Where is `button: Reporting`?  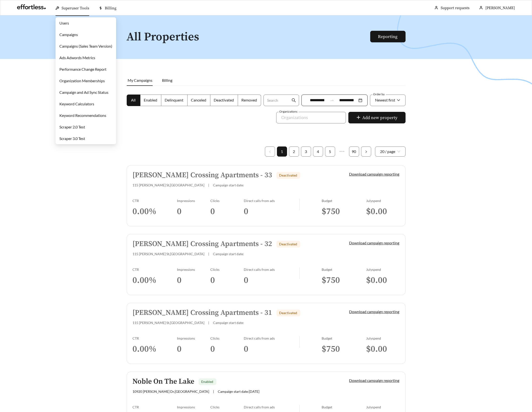 button: Reporting is located at coordinates (388, 37).